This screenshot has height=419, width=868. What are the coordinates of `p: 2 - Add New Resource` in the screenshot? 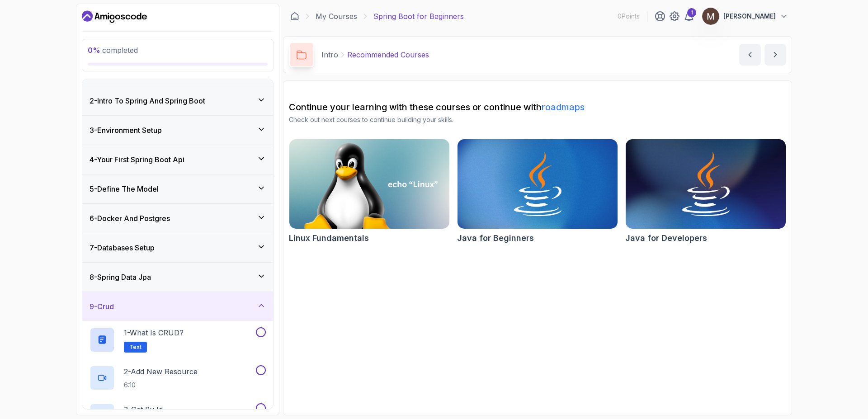 It's located at (161, 372).